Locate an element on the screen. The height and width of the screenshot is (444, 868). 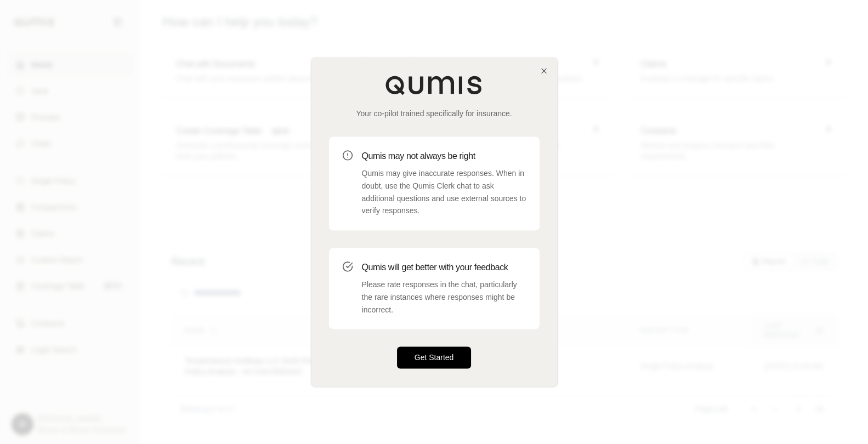
img: Qumis Logo is located at coordinates (434, 85).